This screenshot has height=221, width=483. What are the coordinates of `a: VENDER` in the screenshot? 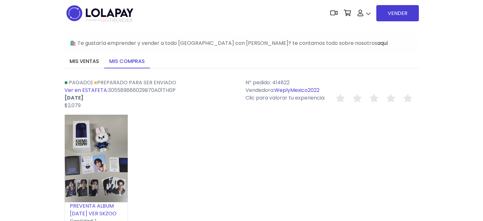 It's located at (398, 13).